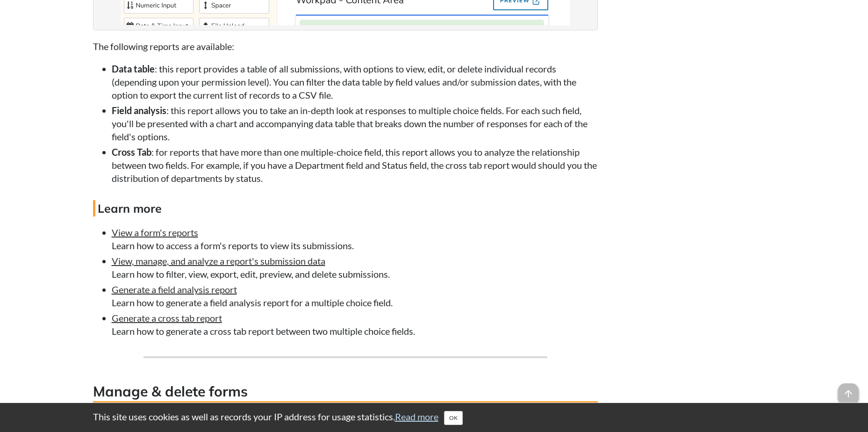 Image resolution: width=868 pixels, height=432 pixels. I want to click on a: arrow_upward, so click(849, 390).